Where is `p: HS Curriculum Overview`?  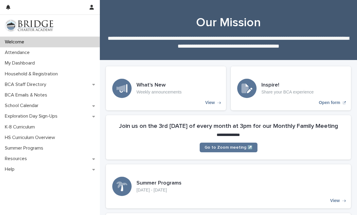 p: HS Curriculum Overview is located at coordinates (31, 138).